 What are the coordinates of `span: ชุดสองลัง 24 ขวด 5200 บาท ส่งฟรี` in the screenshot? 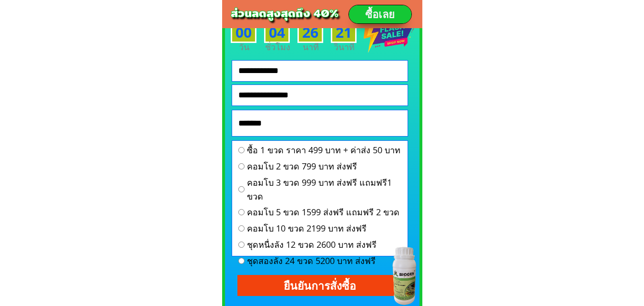 It's located at (324, 260).